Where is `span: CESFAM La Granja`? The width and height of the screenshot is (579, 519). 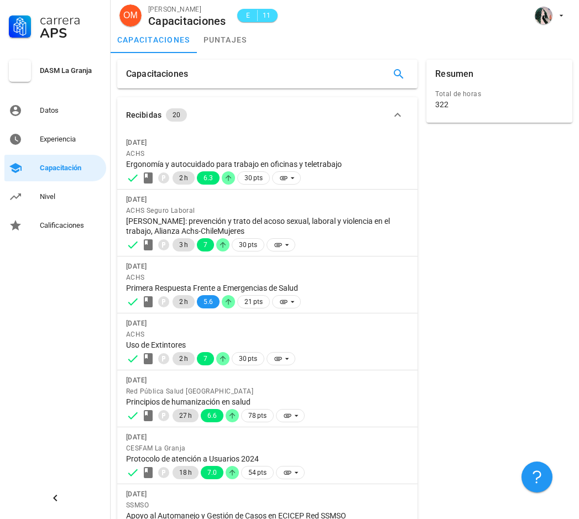 span: CESFAM La Granja is located at coordinates (155, 449).